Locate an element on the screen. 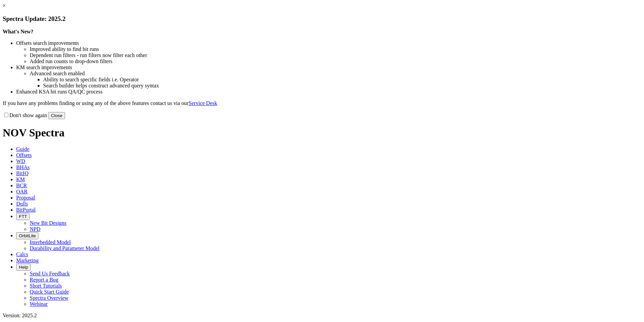  h1: NOV Spectra is located at coordinates (322, 132).